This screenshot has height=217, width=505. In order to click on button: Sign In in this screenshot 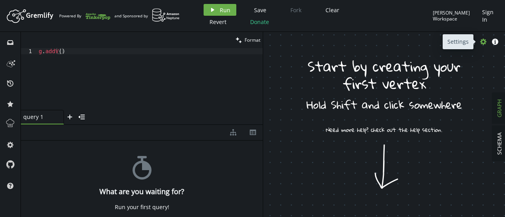, I will do `click(488, 16)`.